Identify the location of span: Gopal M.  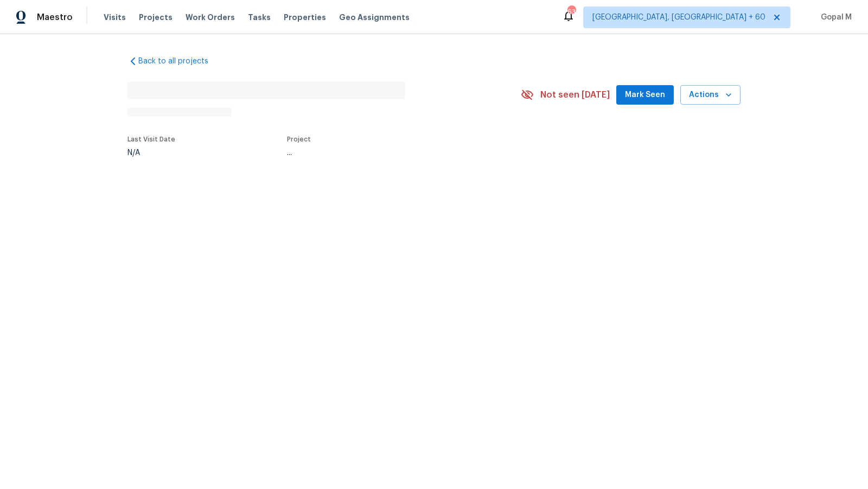
(834, 17).